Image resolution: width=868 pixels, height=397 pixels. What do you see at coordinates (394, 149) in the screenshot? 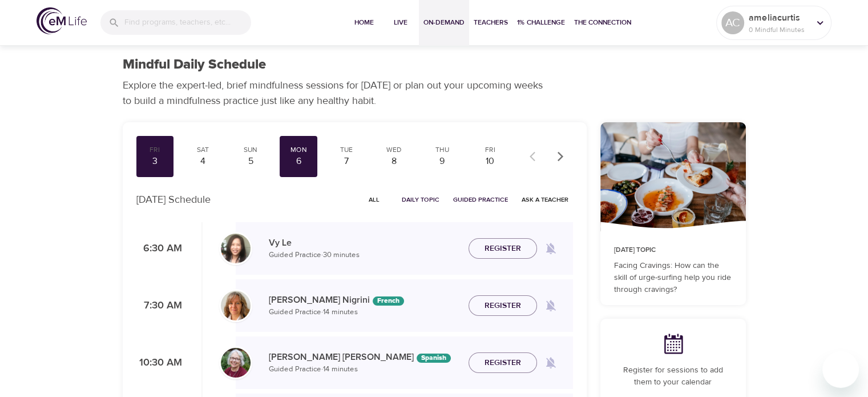
I see `div: Wed` at bounding box center [394, 149].